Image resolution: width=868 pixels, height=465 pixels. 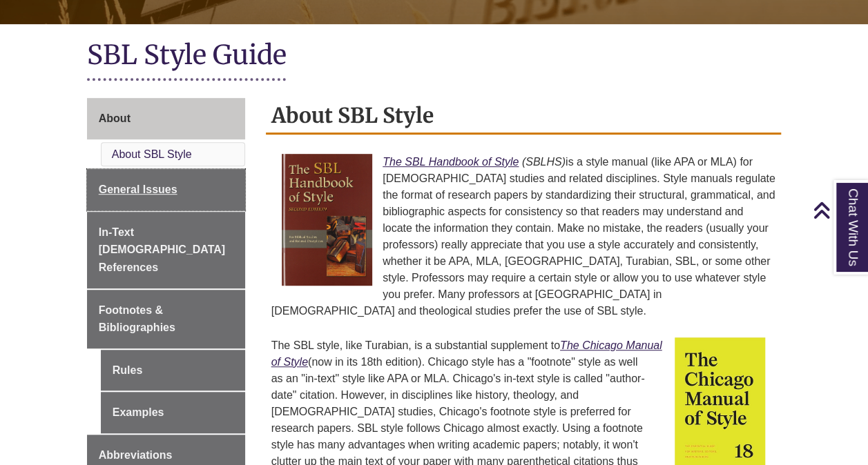 What do you see at coordinates (166, 190) in the screenshot?
I see `a: General Issues` at bounding box center [166, 190].